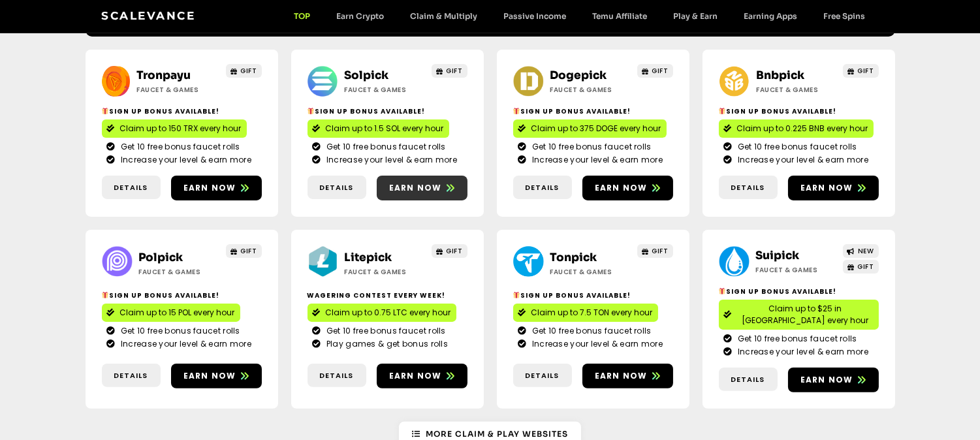 The height and width of the screenshot is (440, 980). What do you see at coordinates (860, 251) in the screenshot?
I see `a: NEW` at bounding box center [860, 251].